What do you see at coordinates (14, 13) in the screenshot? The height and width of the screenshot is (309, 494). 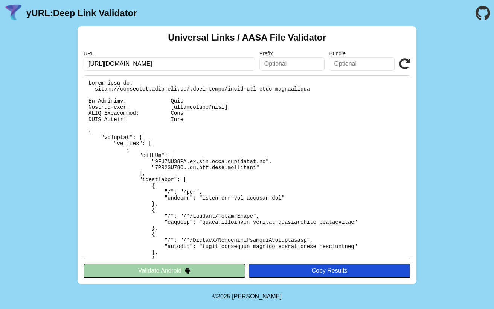 I see `img: yURL Logo` at bounding box center [14, 13].